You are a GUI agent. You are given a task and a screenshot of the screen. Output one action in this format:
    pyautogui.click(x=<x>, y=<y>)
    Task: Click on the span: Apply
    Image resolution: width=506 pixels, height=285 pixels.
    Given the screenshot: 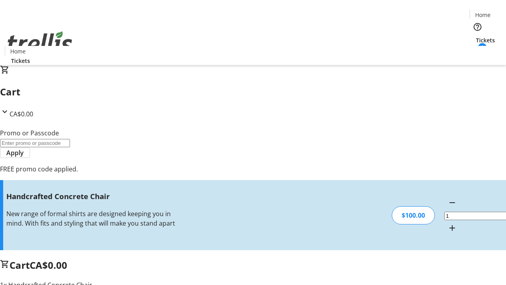 What is the action you would take?
    pyautogui.click(x=15, y=153)
    